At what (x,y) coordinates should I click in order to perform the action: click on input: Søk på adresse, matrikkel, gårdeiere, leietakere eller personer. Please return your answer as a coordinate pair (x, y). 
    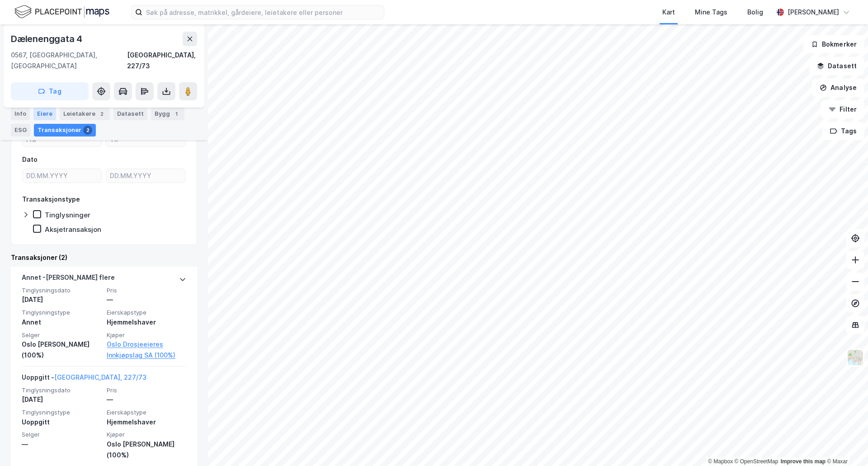
    Looking at the image, I should click on (263, 12).